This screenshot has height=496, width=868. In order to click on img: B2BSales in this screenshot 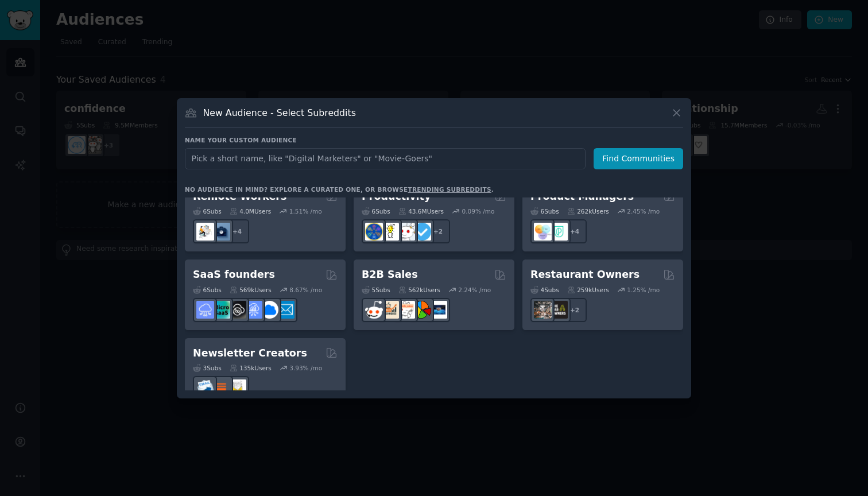, I will do `click(422, 309)`.